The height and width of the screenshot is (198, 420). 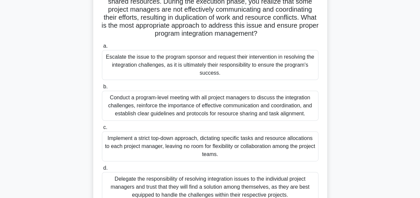 What do you see at coordinates (210, 65) in the screenshot?
I see `div: Escalate the issue to the program sponsor and request their intervention in resolving the integra...` at bounding box center [210, 65].